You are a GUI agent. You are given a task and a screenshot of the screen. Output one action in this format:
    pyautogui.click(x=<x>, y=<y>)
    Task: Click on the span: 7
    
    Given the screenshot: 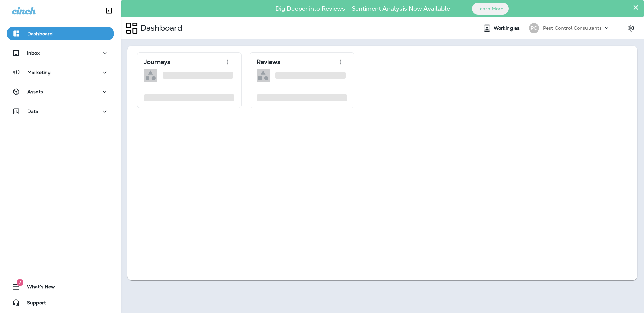 What is the action you would take?
    pyautogui.click(x=20, y=283)
    